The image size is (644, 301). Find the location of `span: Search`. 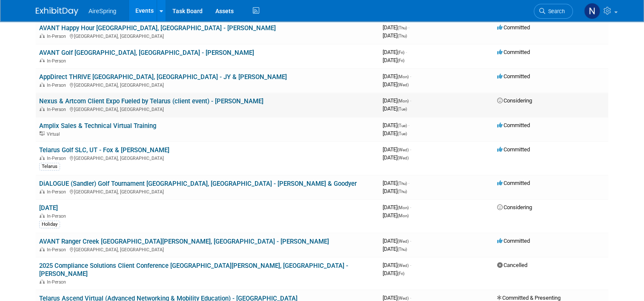

span: Search is located at coordinates (555, 11).